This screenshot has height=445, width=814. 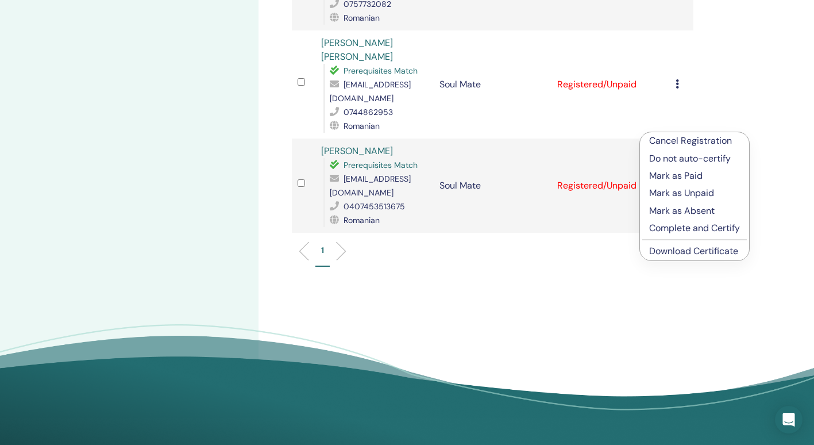 What do you see at coordinates (322, 250) in the screenshot?
I see `p: 1` at bounding box center [322, 250].